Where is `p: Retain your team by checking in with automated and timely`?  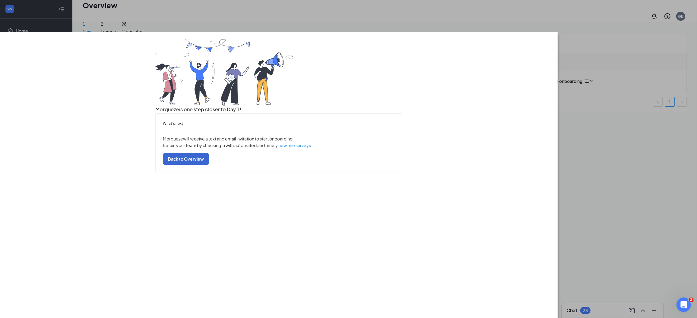 p: Retain your team by checking in with automated and timely is located at coordinates (278, 145).